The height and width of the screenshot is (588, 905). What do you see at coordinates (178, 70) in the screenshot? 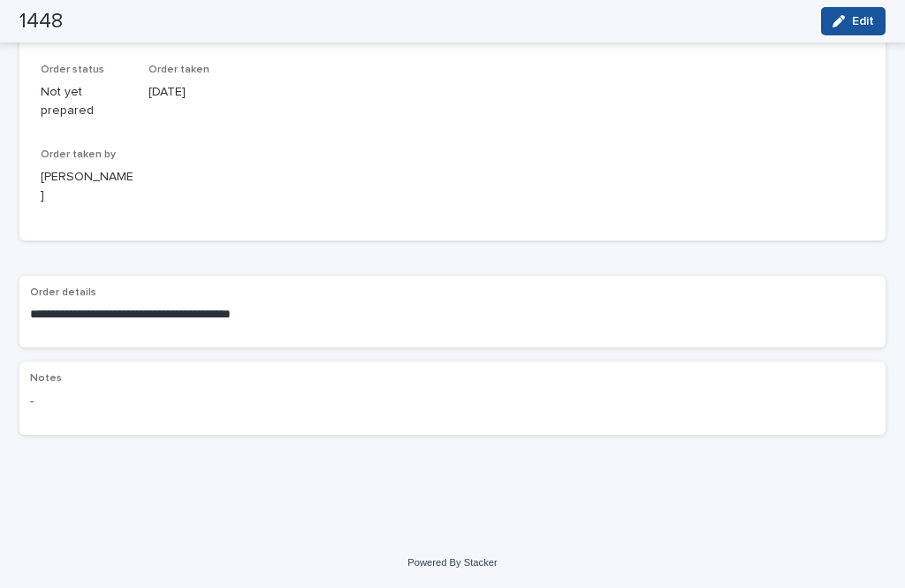
I see `span: Order taken` at bounding box center [178, 70].